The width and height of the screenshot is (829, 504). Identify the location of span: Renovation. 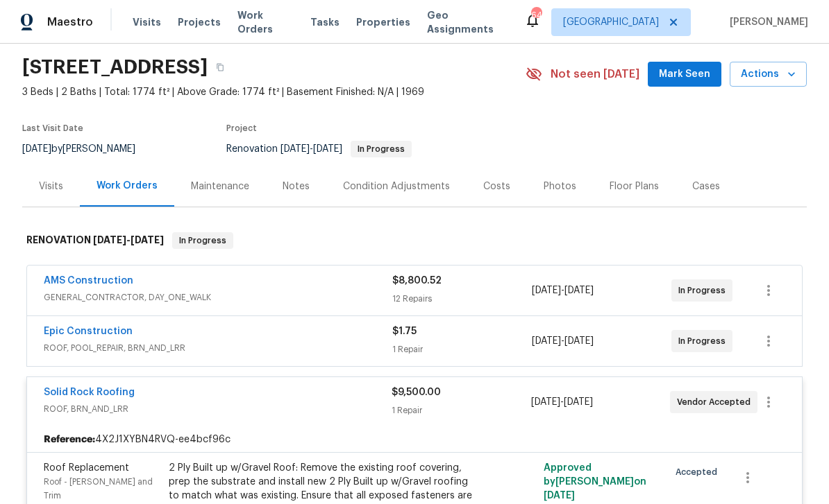
(319, 149).